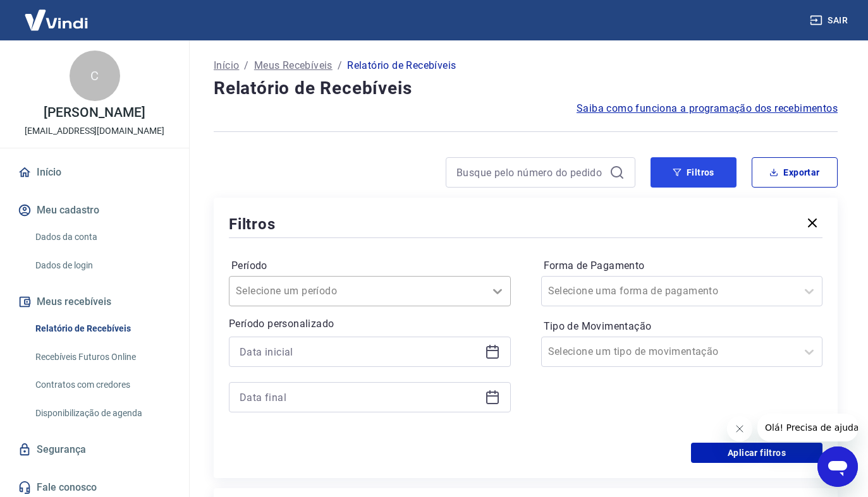  I want to click on input: Data final, so click(360, 397).